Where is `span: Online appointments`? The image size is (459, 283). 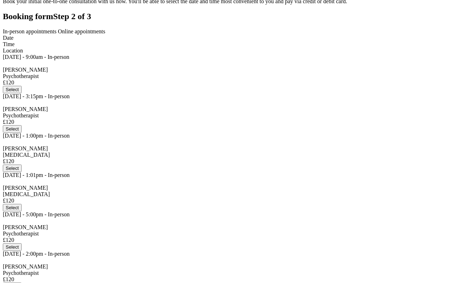
span: Online appointments is located at coordinates (82, 31).